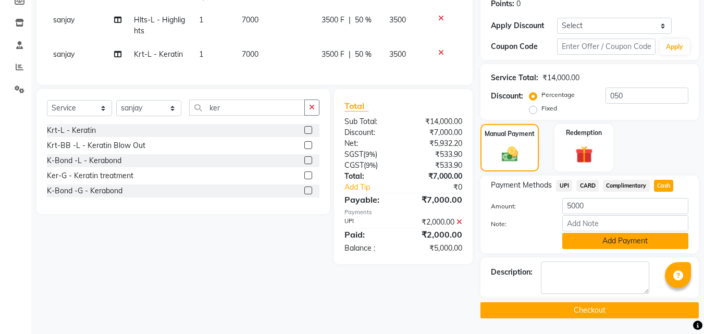  Describe the element at coordinates (158, 54) in the screenshot. I see `span: Krt-L - Keratin` at that location.